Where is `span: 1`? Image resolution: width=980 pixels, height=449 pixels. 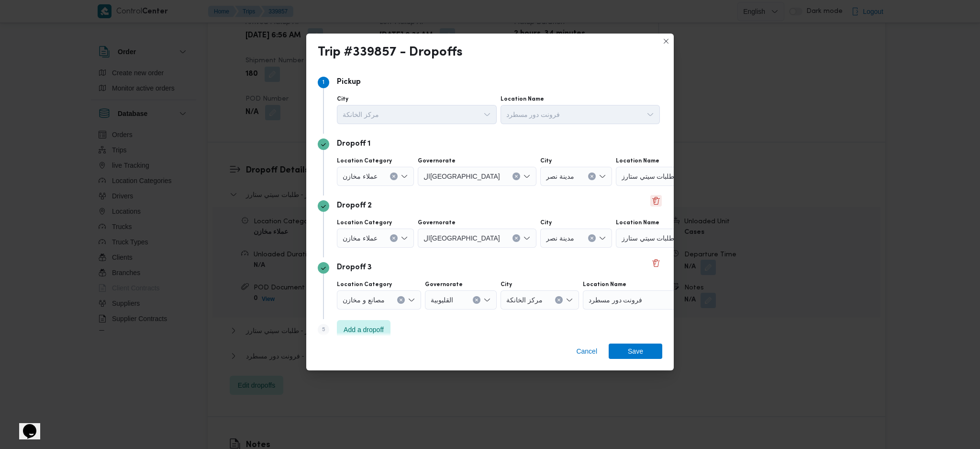
span: 1 is located at coordinates (324, 82).